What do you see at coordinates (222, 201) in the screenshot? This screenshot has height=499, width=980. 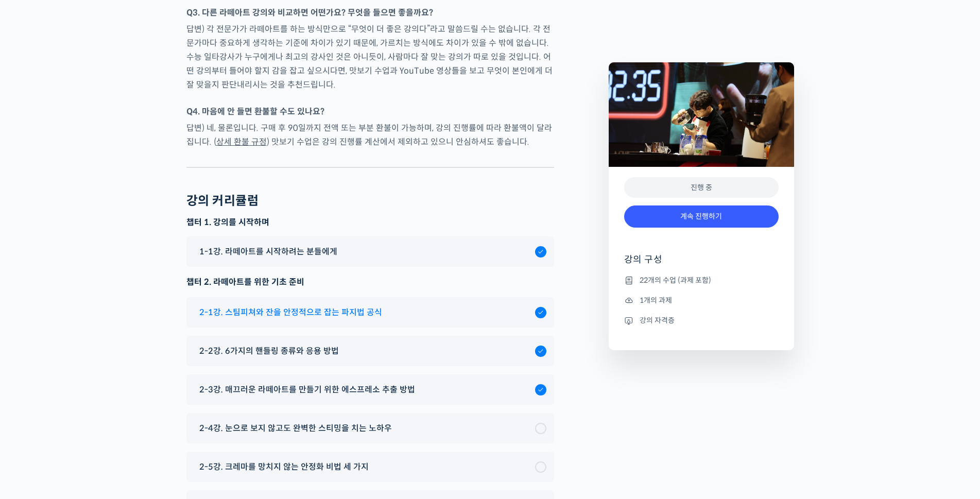 I see `h2: 강의 커리큘럼` at bounding box center [222, 201].